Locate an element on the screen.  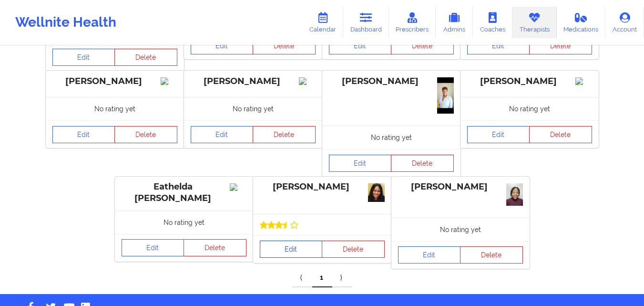
a: Therapists is located at coordinates (534, 22).